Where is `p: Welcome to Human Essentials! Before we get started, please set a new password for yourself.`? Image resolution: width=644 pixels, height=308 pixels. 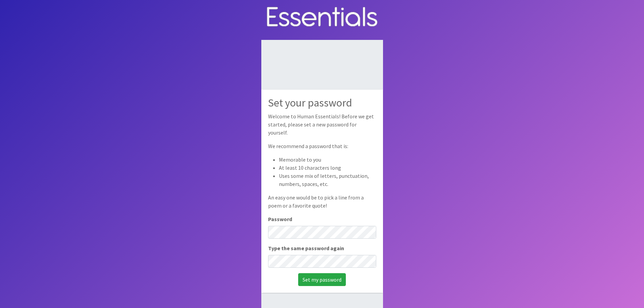 p: Welcome to Human Essentials! Before we get started, please set a new password for yourself. is located at coordinates (322, 124).